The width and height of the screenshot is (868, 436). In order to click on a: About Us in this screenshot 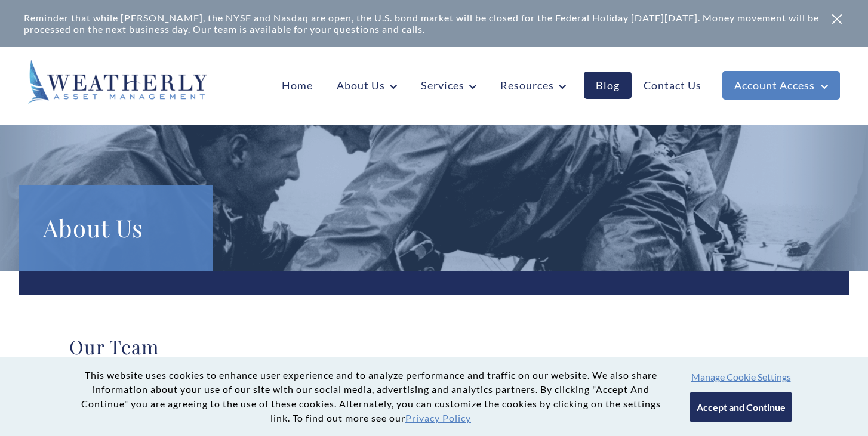, I will do `click(367, 85)`.